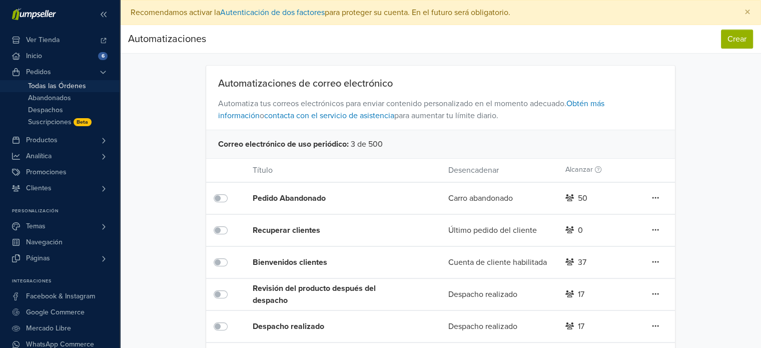  What do you see at coordinates (39, 72) in the screenshot?
I see `span: Pedidos` at bounding box center [39, 72].